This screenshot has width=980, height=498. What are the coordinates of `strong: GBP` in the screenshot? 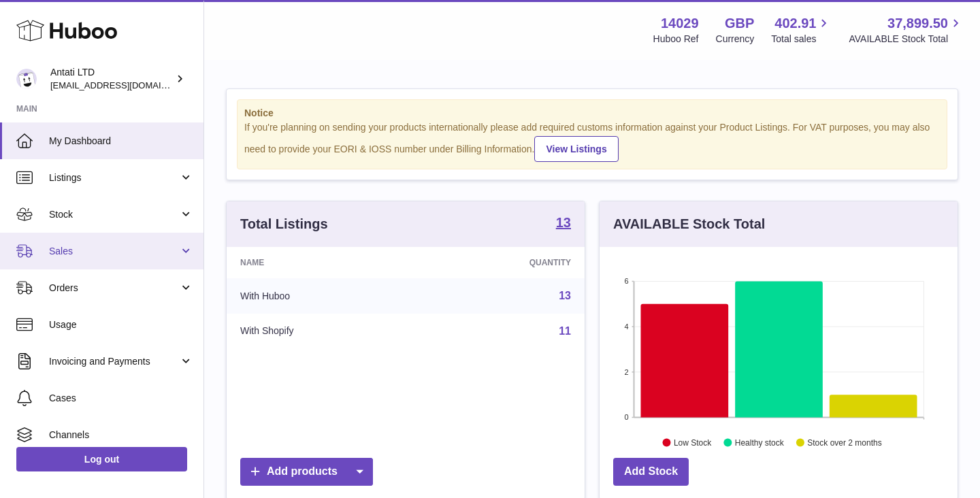 It's located at (739, 23).